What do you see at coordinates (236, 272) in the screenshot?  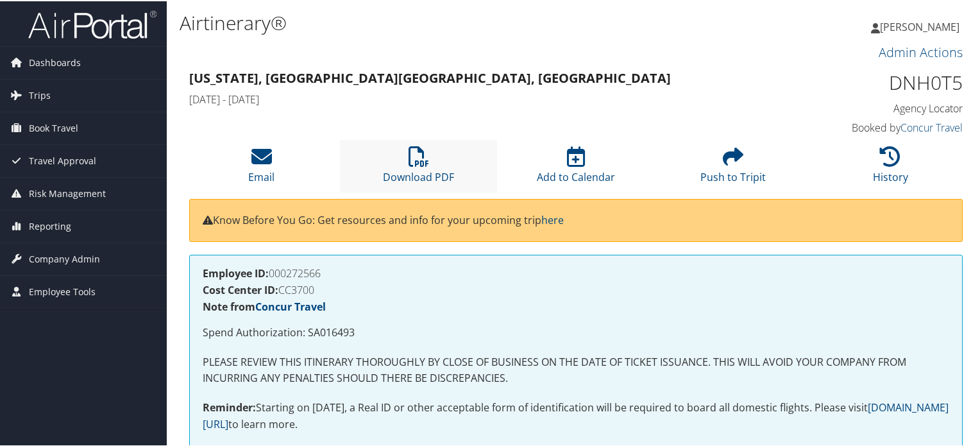 I see `strong: Employee ID:` at bounding box center [236, 272].